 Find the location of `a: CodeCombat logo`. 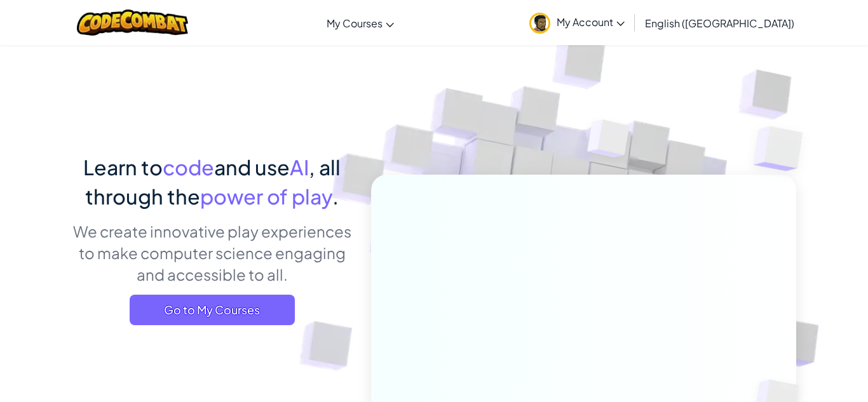

a: CodeCombat logo is located at coordinates (132, 22).